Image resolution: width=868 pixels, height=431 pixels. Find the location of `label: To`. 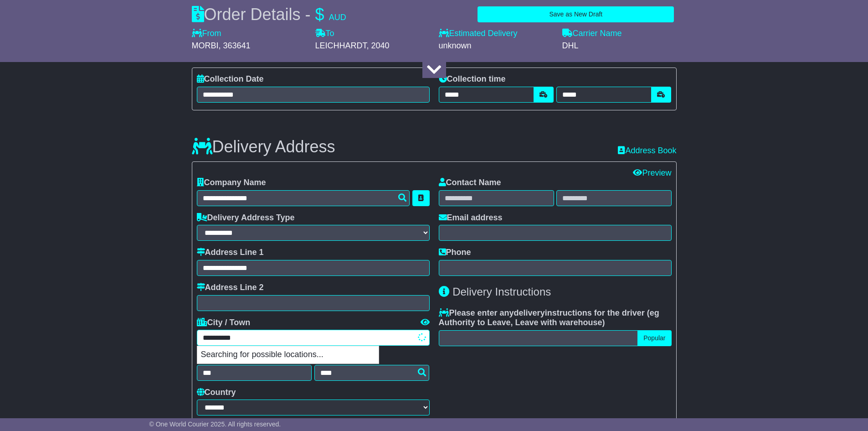

label: To is located at coordinates (325, 34).